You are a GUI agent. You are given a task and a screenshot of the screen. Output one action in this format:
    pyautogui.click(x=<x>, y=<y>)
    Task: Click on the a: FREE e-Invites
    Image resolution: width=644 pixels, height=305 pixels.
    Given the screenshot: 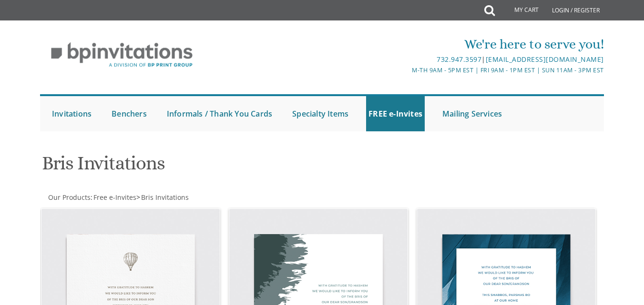 What is the action you would take?
    pyautogui.click(x=395, y=114)
    